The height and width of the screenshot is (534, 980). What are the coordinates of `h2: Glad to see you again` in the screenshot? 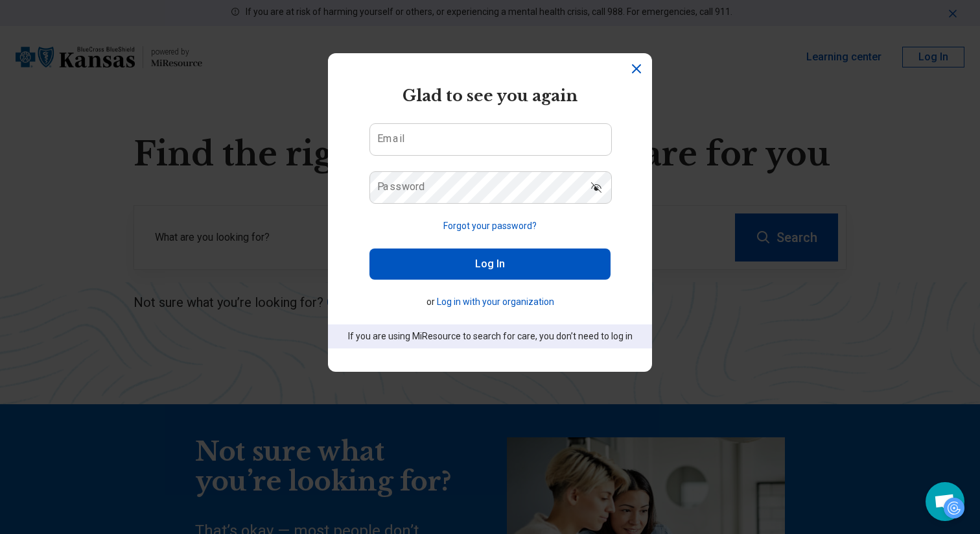 It's located at (490, 96).